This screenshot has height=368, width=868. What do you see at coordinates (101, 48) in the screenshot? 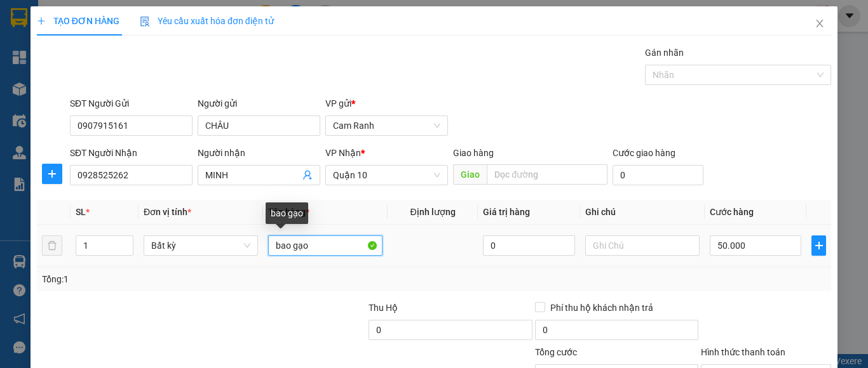
I see `b: Gửi khách hàng` at bounding box center [101, 48].